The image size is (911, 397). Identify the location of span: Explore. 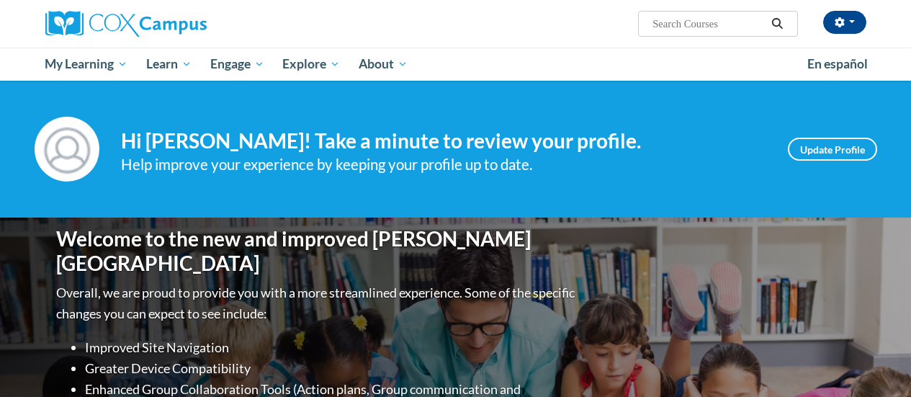
(311, 64).